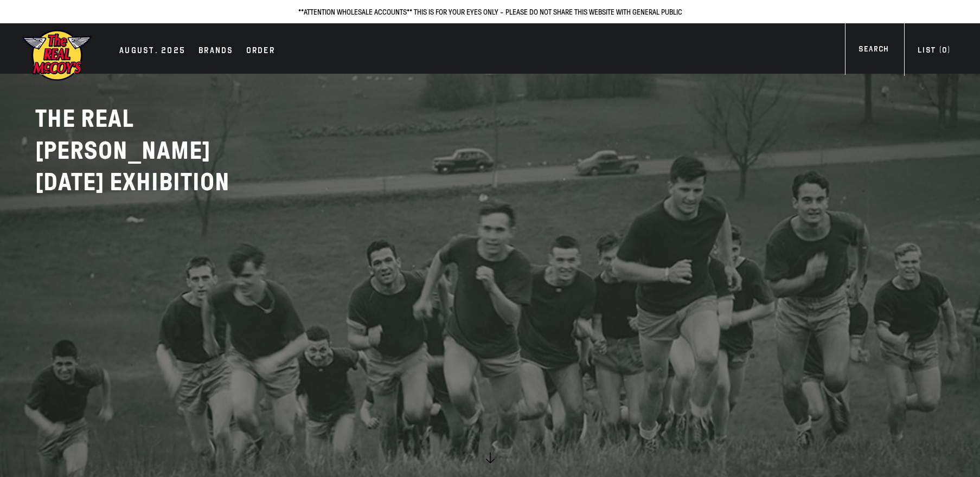 This screenshot has height=477, width=980. Describe the element at coordinates (216, 51) in the screenshot. I see `div: Brands` at that location.